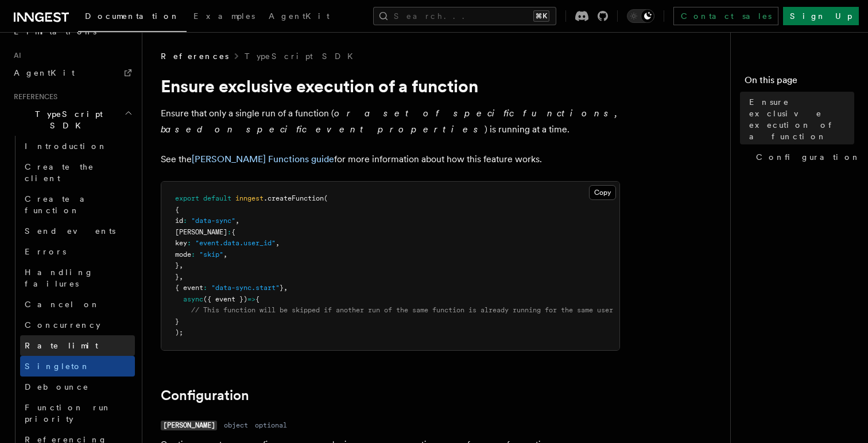 The image size is (868, 443). I want to click on span: id, so click(179, 220).